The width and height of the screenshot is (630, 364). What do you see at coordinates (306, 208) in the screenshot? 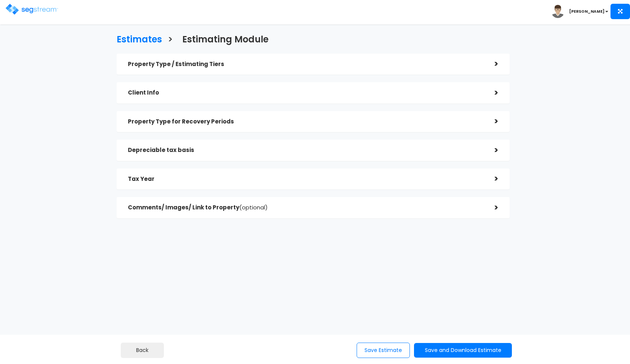
I see `h5: Comments/ Images/ Link to Property` at bounding box center [306, 208].